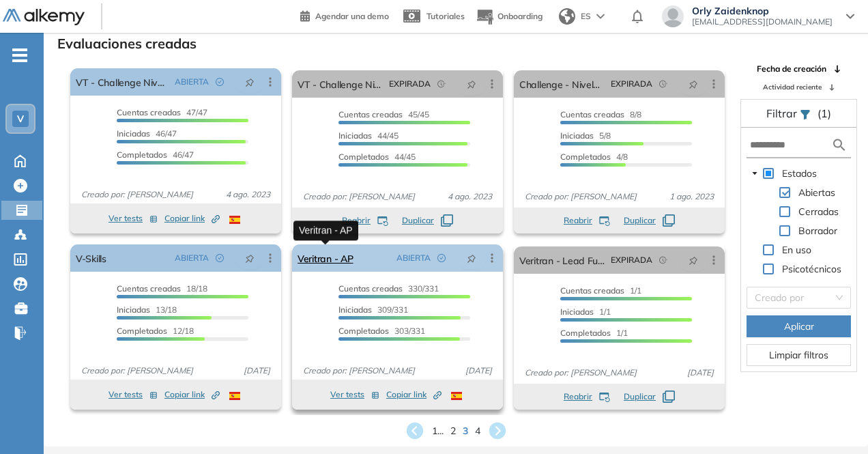  What do you see at coordinates (520, 16) in the screenshot?
I see `span: Onboarding` at bounding box center [520, 16].